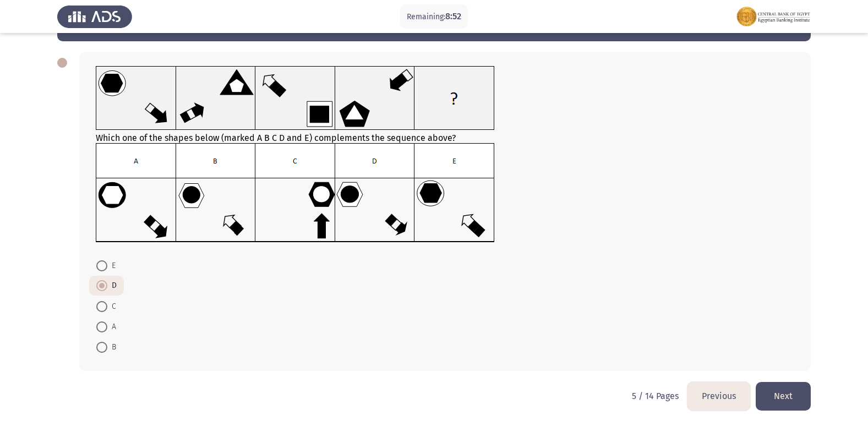 The image size is (868, 426). Describe the element at coordinates (453, 16) in the screenshot. I see `span: 8:52` at that location.